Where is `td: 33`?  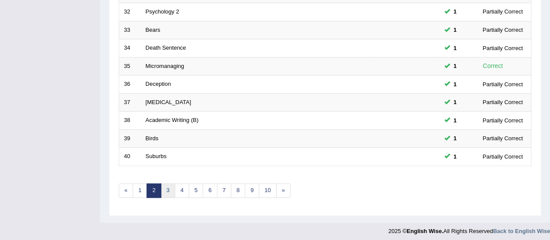
td: 33 is located at coordinates (130, 30).